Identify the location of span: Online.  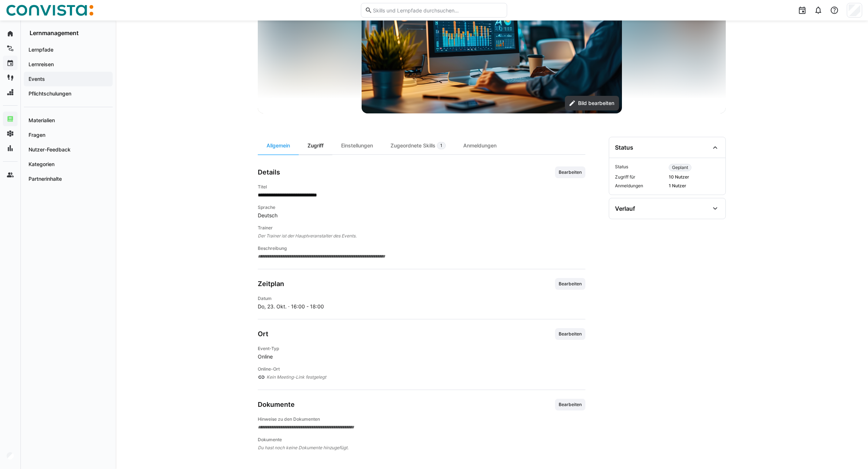
(422, 356).